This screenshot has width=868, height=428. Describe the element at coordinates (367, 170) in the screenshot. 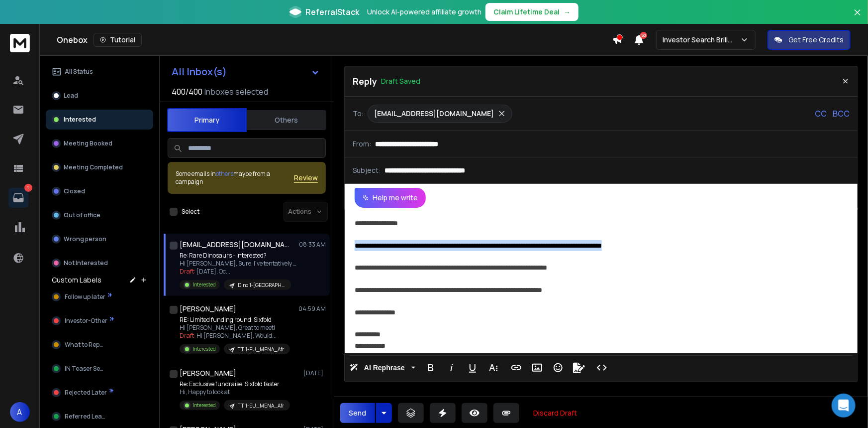

I see `p: Subject:` at that location.